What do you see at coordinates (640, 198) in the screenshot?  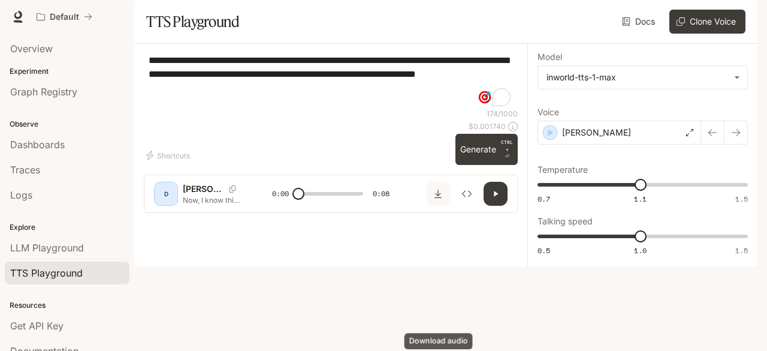 I see `span: 1.1` at bounding box center [640, 198].